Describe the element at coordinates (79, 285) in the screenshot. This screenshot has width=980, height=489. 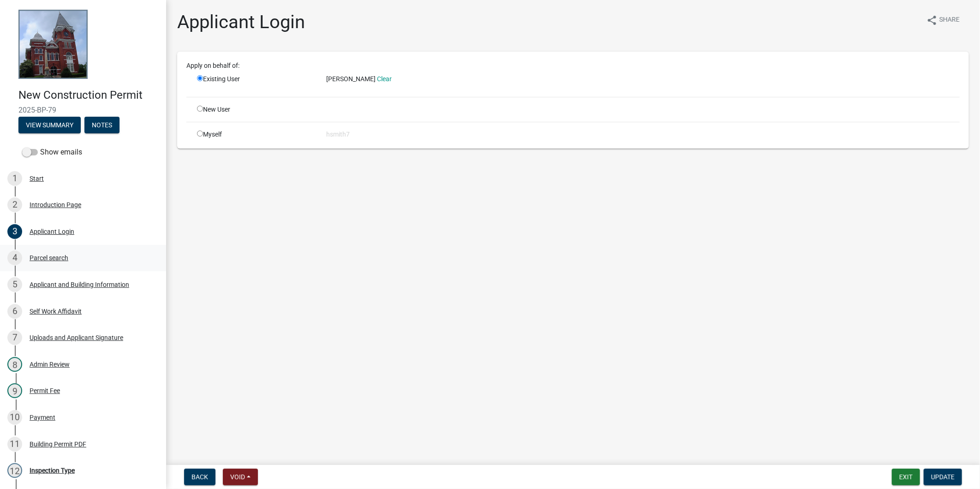
I see `div: Applicant and Building Information` at that location.